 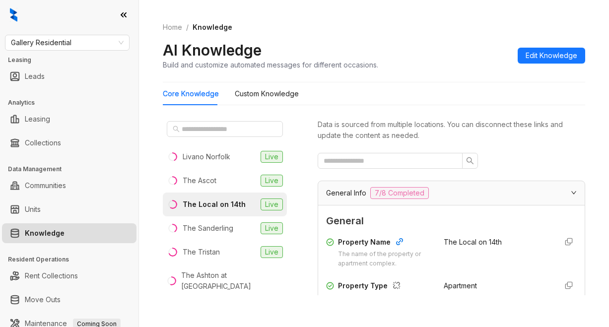 What do you see at coordinates (43, 143) in the screenshot?
I see `a: Collections` at bounding box center [43, 143].